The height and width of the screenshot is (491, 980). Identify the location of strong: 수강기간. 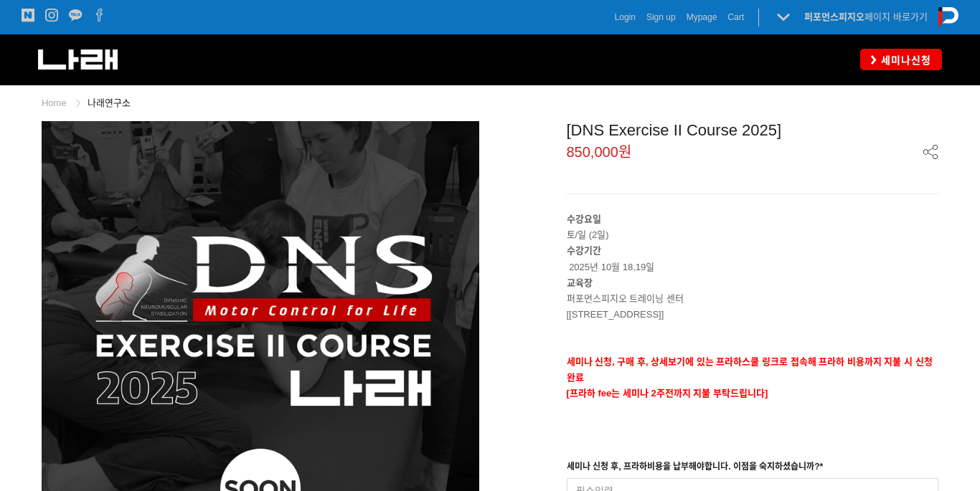
(585, 250).